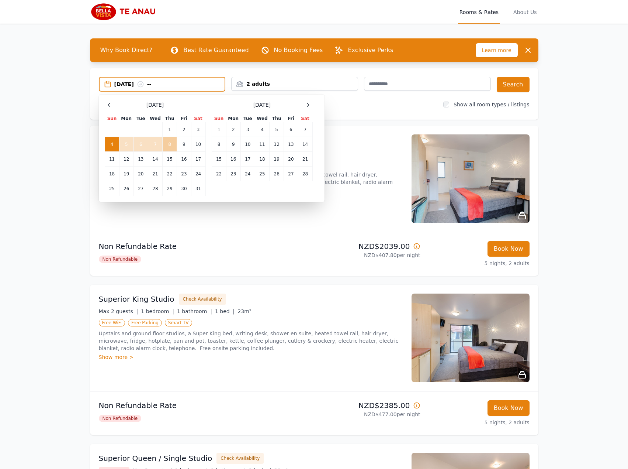  What do you see at coordinates (369, 246) in the screenshot?
I see `p: NZD$2039.00` at bounding box center [369, 246].